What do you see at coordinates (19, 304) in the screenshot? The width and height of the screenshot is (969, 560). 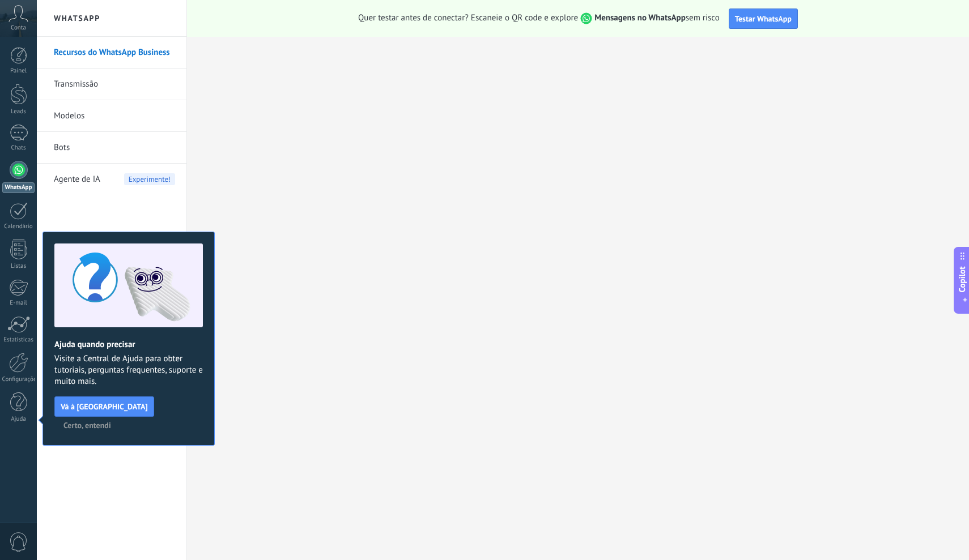 I see `div: E-mail` at bounding box center [19, 304].